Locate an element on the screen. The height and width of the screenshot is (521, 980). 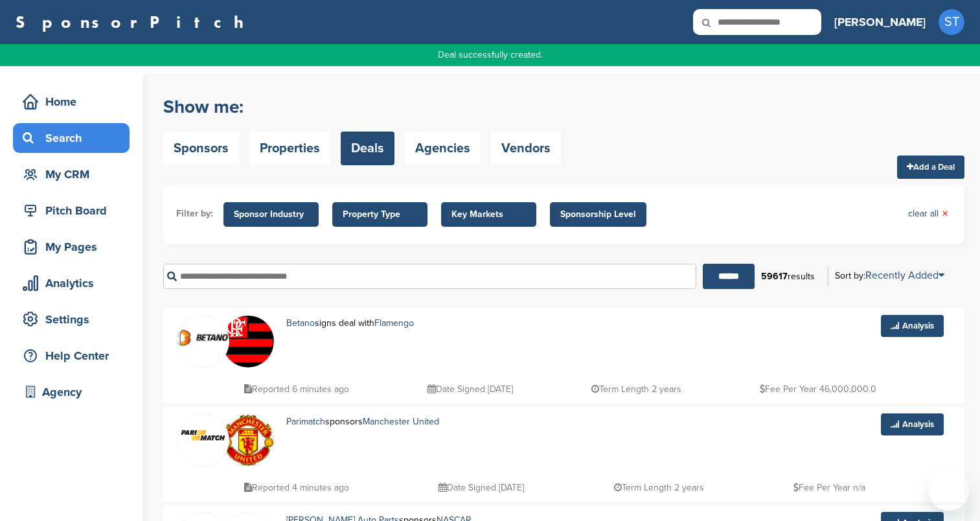
p: signs deal with is located at coordinates (371, 323).